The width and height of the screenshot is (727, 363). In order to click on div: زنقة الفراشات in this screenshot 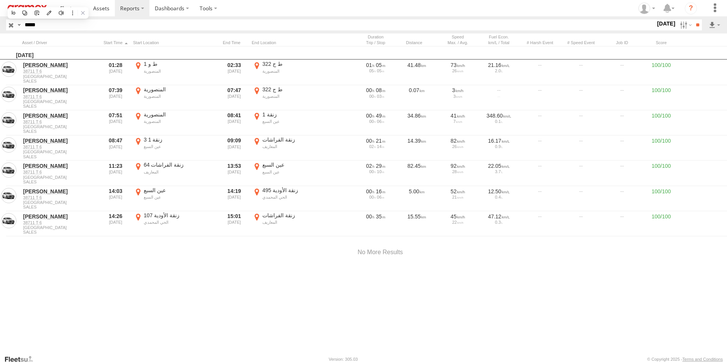, I will do `click(298, 140)`.